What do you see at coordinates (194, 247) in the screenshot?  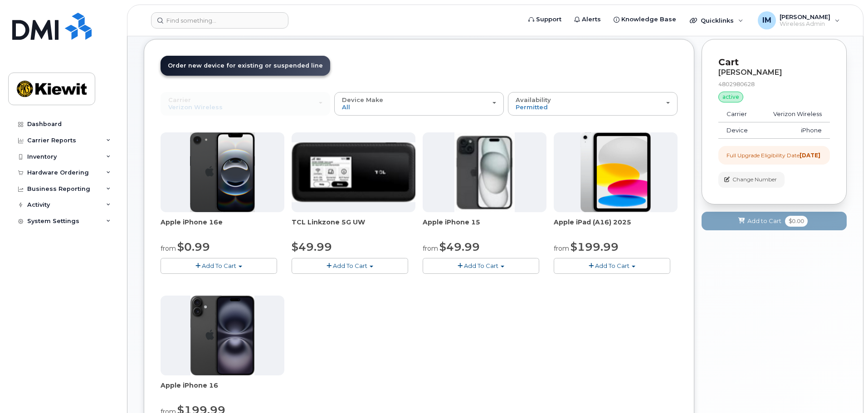 I see `span: $0.99` at bounding box center [194, 247].